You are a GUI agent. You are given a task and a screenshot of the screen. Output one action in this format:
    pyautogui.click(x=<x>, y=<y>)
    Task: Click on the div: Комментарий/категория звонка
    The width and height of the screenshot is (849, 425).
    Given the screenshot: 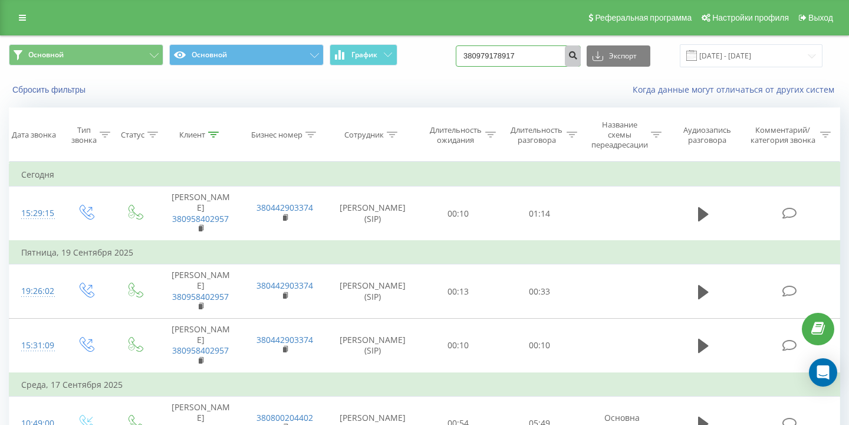 What is the action you would take?
    pyautogui.click(x=783, y=135)
    